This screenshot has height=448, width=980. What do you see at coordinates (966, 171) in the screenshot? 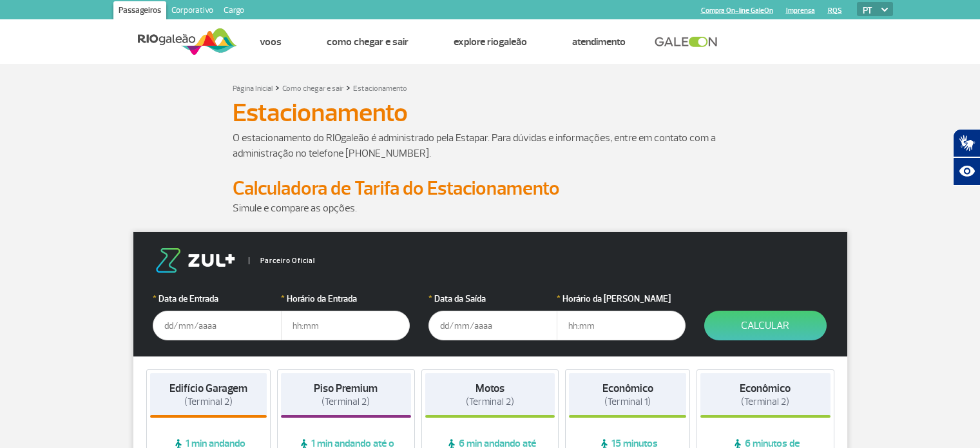
I see `button: Abrir recursos assistivos.` at bounding box center [966, 171].